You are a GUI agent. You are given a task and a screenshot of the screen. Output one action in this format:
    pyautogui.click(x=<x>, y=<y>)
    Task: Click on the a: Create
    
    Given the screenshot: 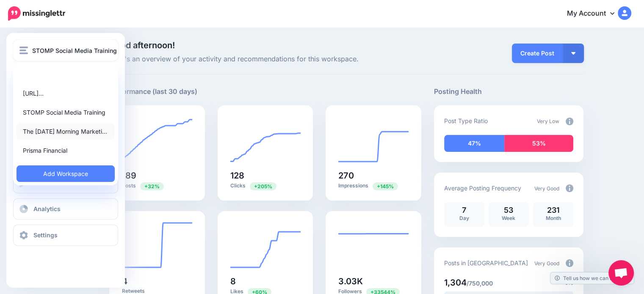 What is the action you would take?
    pyautogui.click(x=66, y=183)
    